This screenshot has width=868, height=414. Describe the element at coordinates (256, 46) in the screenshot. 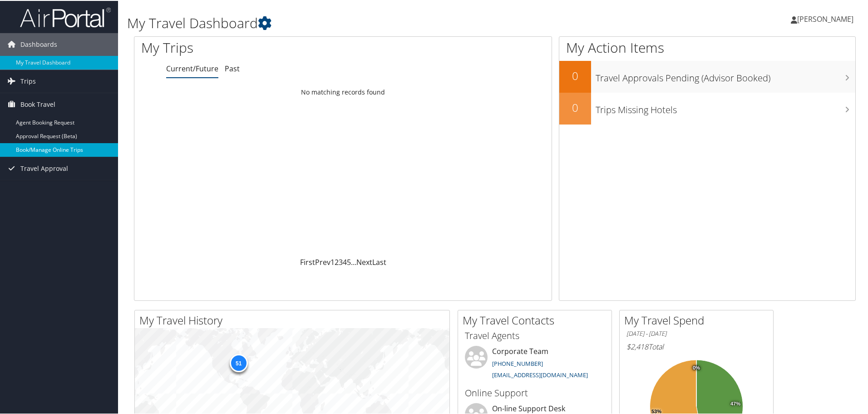

I see `h1: My Trips` at that location.